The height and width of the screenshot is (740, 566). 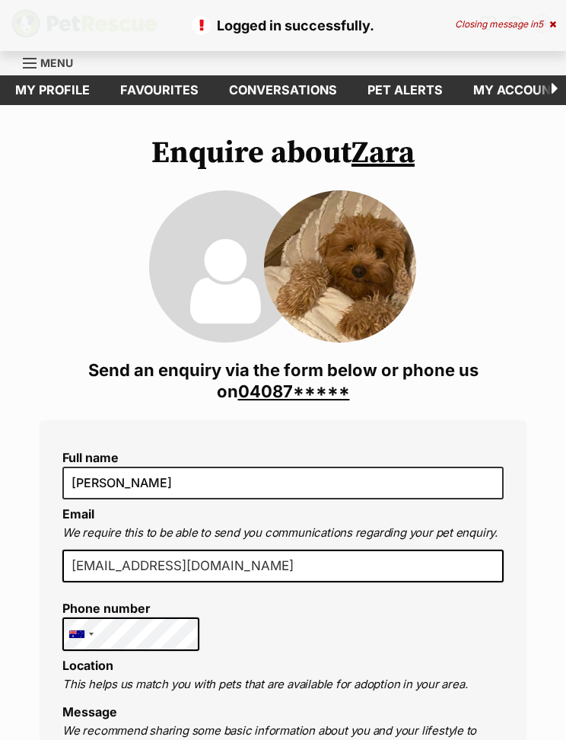 What do you see at coordinates (383, 153) in the screenshot?
I see `a: Zara` at bounding box center [383, 153].